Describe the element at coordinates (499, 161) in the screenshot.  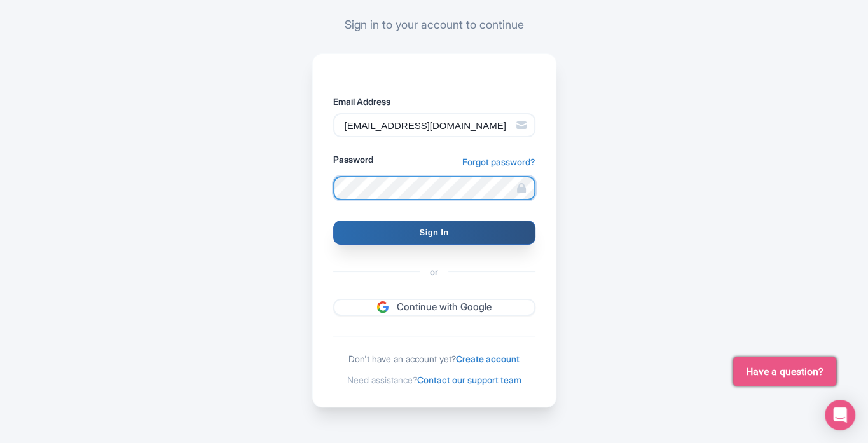
I see `a: Forgot password?` at that location.